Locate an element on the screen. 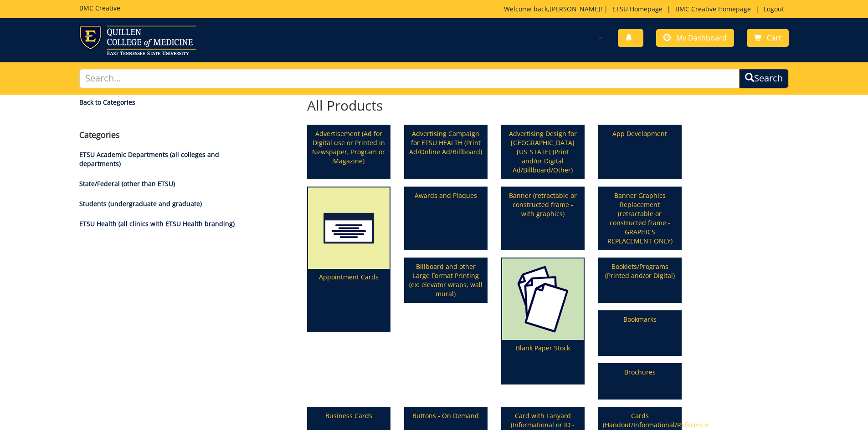 Image resolution: width=868 pixels, height=430 pixels. a: Students (undergraduate and graduate) is located at coordinates (140, 203).